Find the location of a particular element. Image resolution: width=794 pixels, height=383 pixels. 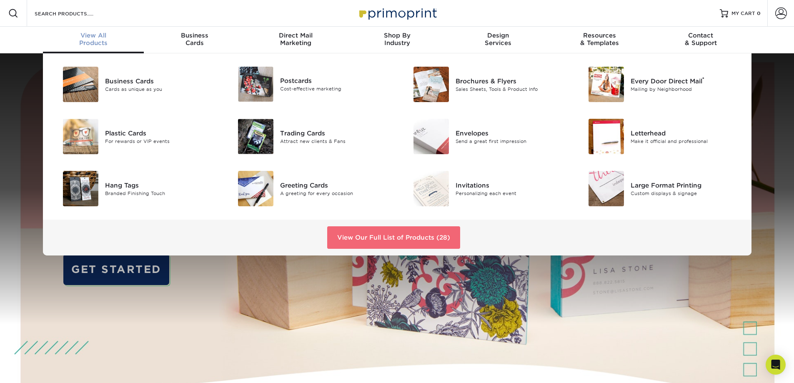

div: & Templates is located at coordinates (599, 39).